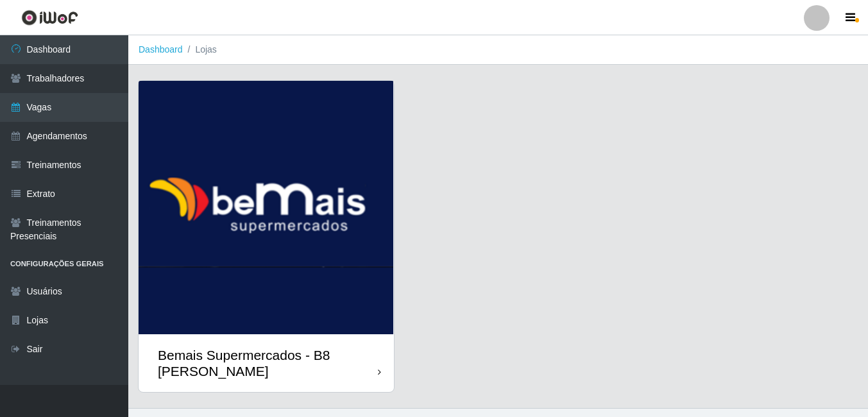  What do you see at coordinates (49, 17) in the screenshot?
I see `img: CoreUI Logo` at bounding box center [49, 17].